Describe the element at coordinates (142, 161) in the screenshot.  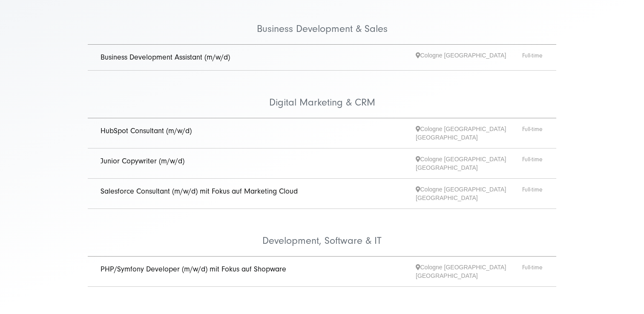
I see `a: Junior Copywriter (m/w/d)` at that location.